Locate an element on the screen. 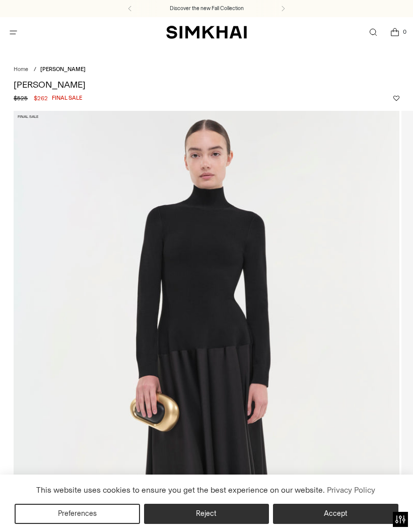  button: Add to Wishlist is located at coordinates (396, 98).